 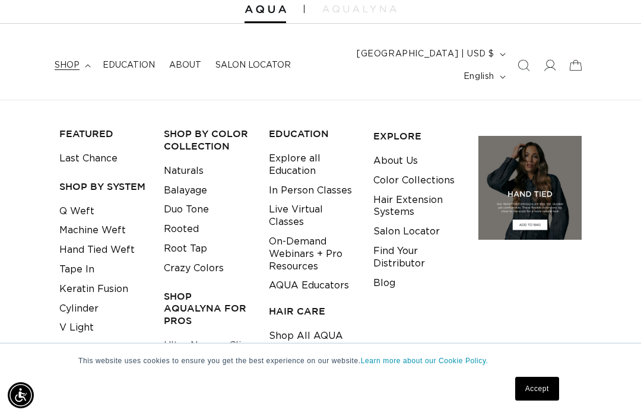 What do you see at coordinates (311, 133) in the screenshot?
I see `h3: EDUCATION` at bounding box center [311, 133].